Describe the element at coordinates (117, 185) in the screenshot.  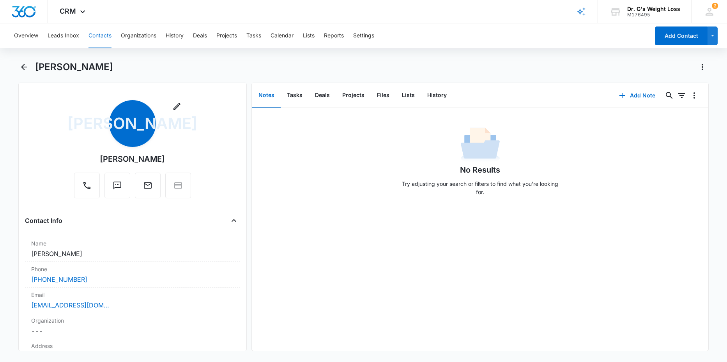
I see `button: Text` at that location.